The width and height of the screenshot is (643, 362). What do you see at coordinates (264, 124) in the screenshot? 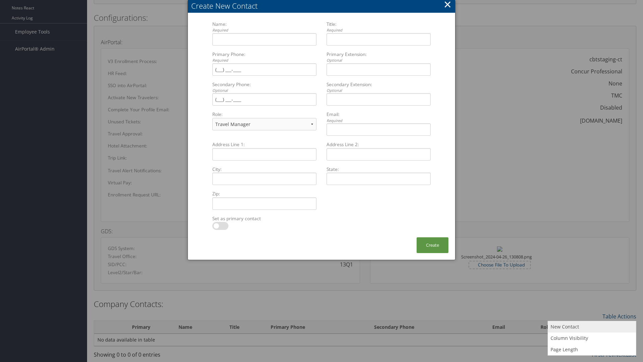
I see `select: Role:` at bounding box center [264, 124].